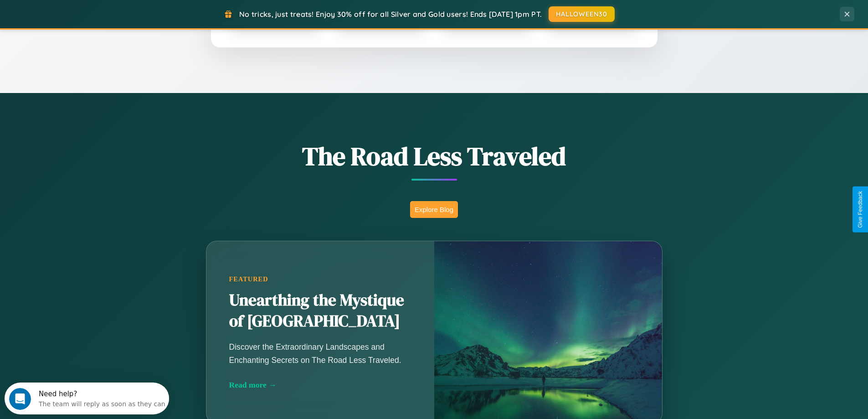 This screenshot has height=419, width=868. I want to click on div: Need help?, so click(97, 11).